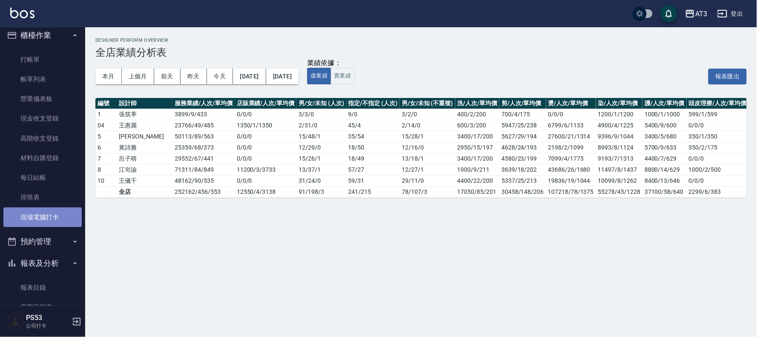  Describe the element at coordinates (220, 76) in the screenshot. I see `button: 今天` at that location.